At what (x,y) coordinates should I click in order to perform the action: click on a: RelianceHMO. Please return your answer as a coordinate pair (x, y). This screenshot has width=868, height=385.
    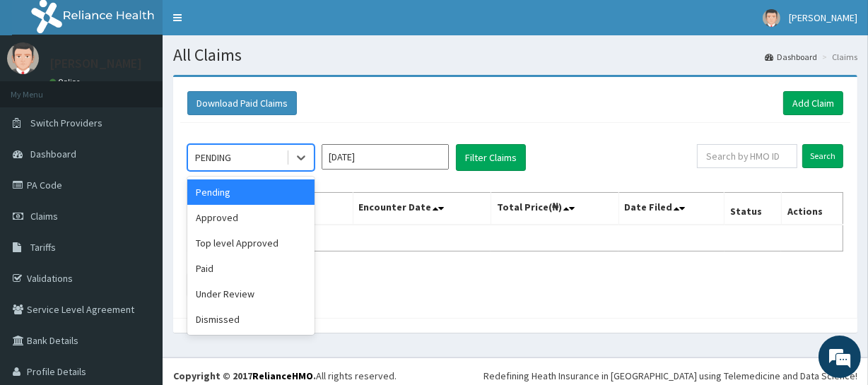
    Looking at the image, I should click on (283, 376).